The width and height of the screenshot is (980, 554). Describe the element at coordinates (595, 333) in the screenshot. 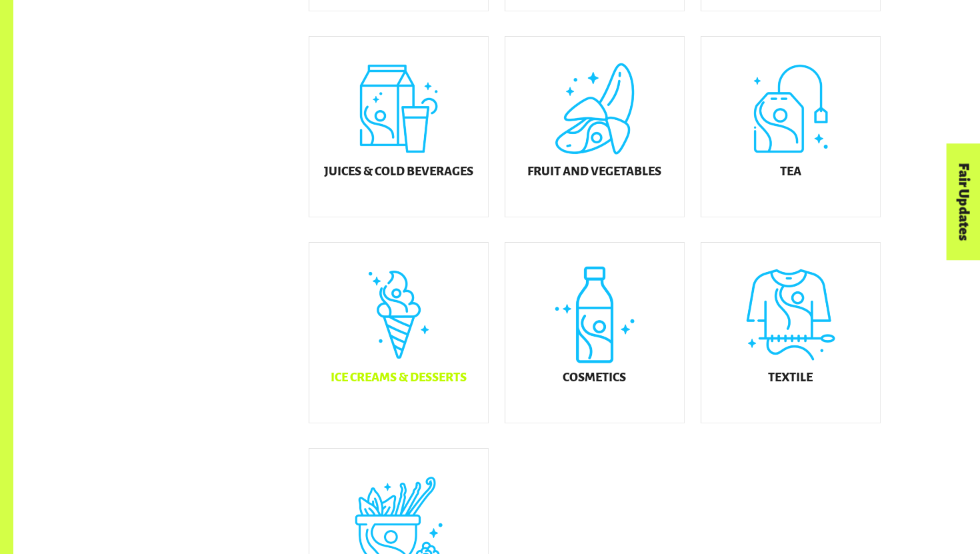

I see `a: Cosmetics` at that location.